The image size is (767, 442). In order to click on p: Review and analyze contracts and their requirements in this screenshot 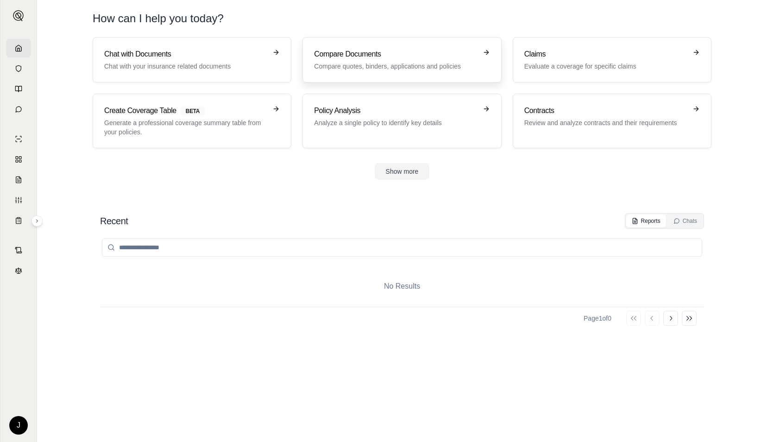, I will do `click(605, 123)`.